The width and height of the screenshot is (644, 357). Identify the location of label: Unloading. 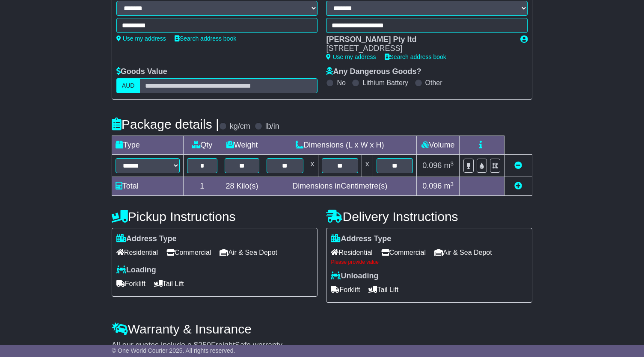
(354, 276).